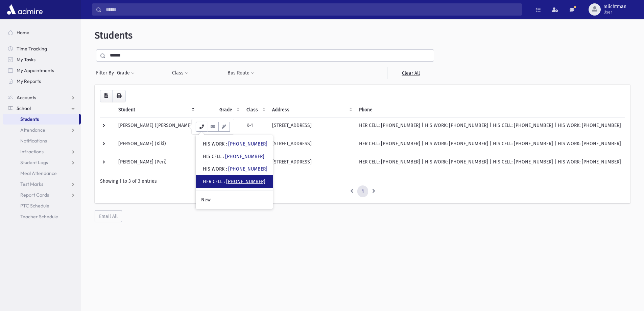 Image resolution: width=644 pixels, height=311 pixels. Describe the element at coordinates (490, 110) in the screenshot. I see `th: Phone` at that location.